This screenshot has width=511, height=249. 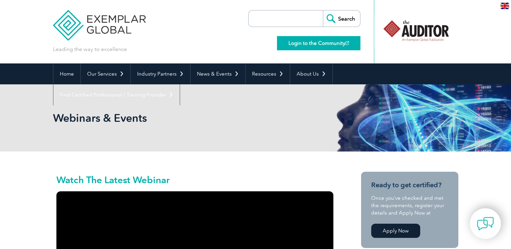 I want to click on p: Leading the way to excellence, so click(x=90, y=49).